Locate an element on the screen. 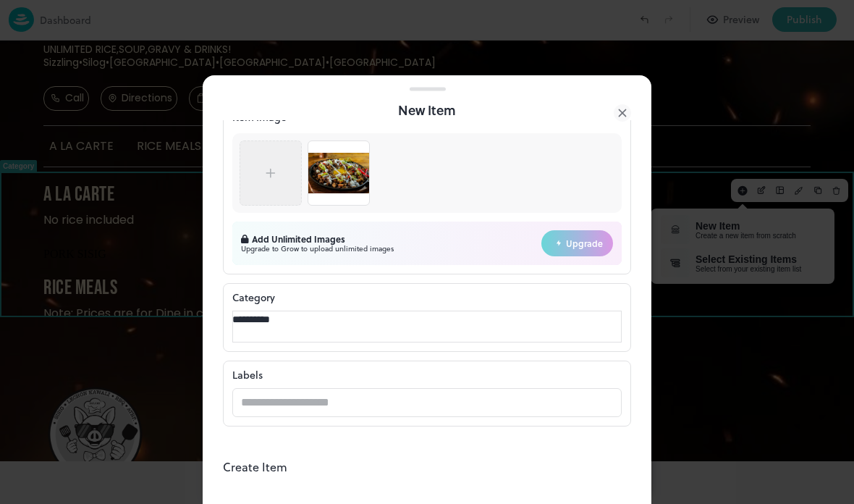 This screenshot has width=854, height=504. div: Select Existing ItemsSelect from your existing item list is located at coordinates (742, 222).